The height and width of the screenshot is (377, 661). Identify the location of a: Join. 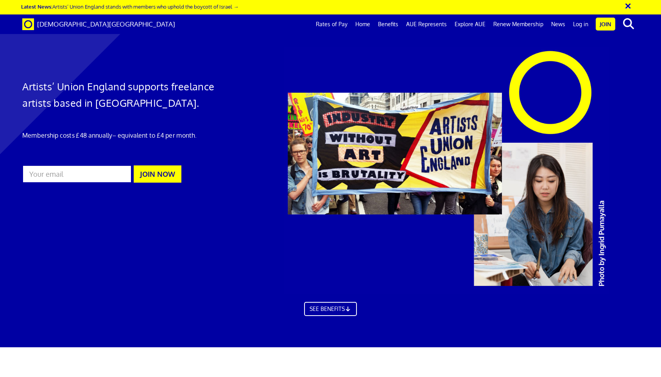
(606, 24).